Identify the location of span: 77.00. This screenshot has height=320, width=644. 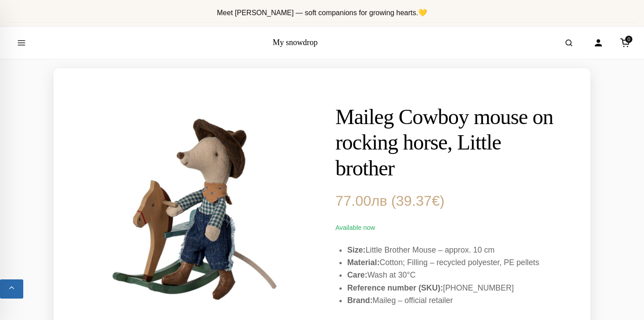
(361, 201).